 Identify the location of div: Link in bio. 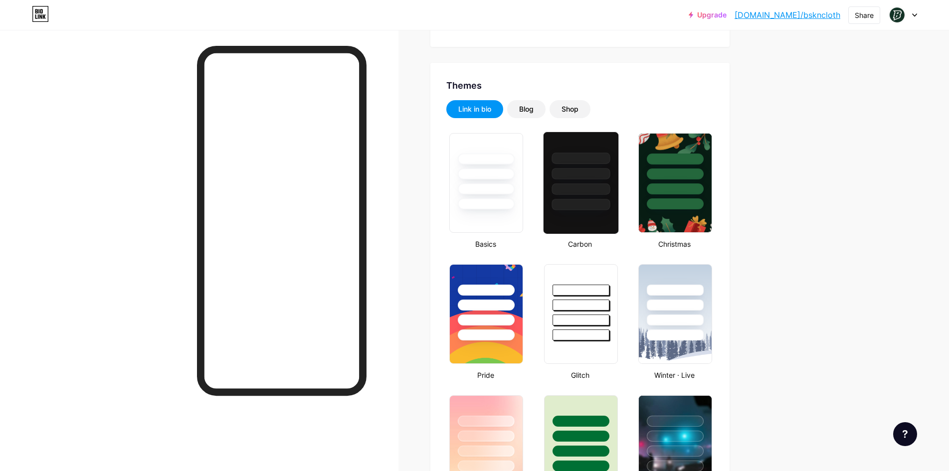
(475, 109).